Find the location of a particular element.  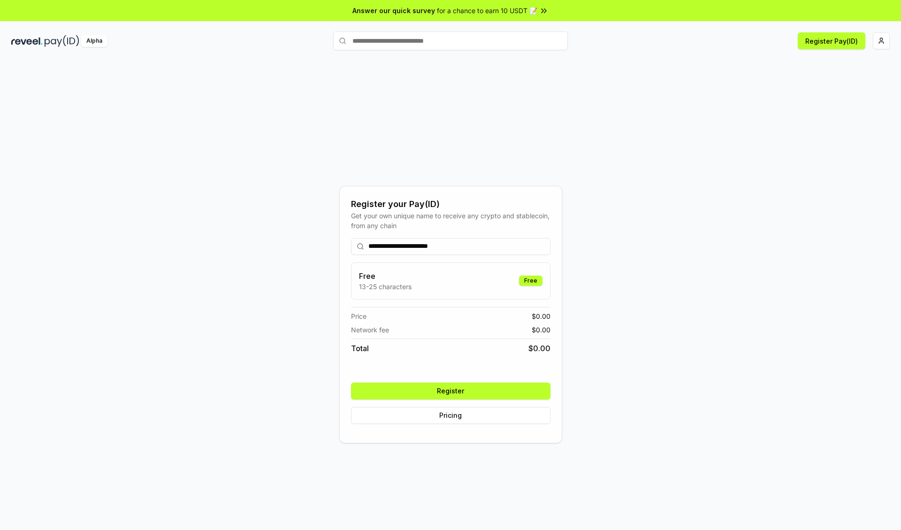

img: reveel_dark is located at coordinates (27, 41).